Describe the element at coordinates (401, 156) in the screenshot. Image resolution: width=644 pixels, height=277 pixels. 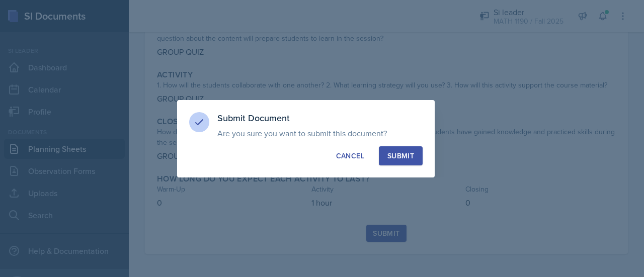
I see `div: Submit` at that location.